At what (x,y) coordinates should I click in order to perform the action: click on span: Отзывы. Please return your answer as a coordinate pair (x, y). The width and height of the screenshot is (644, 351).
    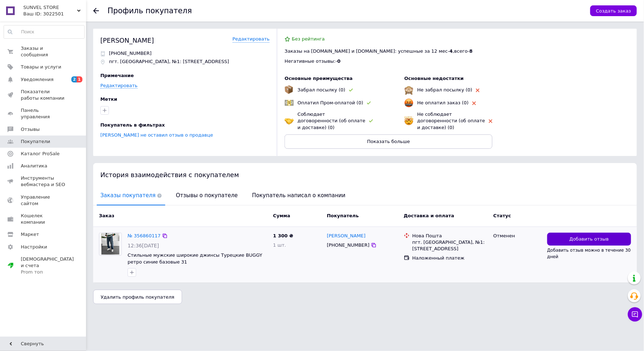
    Looking at the image, I should click on (30, 129).